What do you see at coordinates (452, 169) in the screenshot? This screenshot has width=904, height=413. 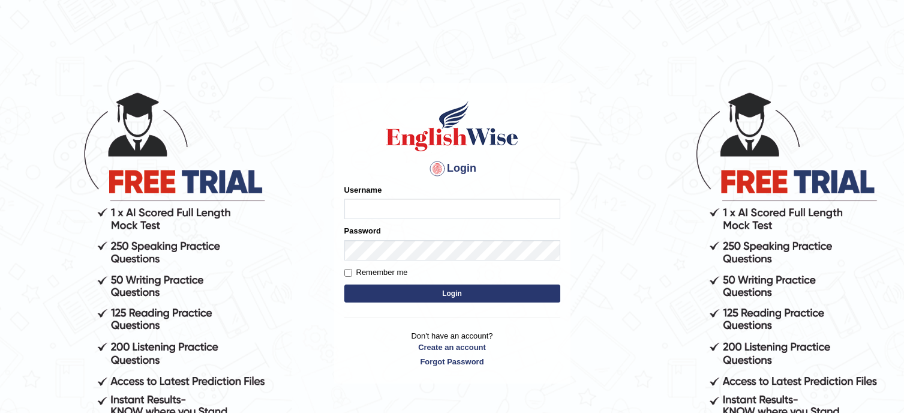 I see `h4: Login` at bounding box center [452, 169].